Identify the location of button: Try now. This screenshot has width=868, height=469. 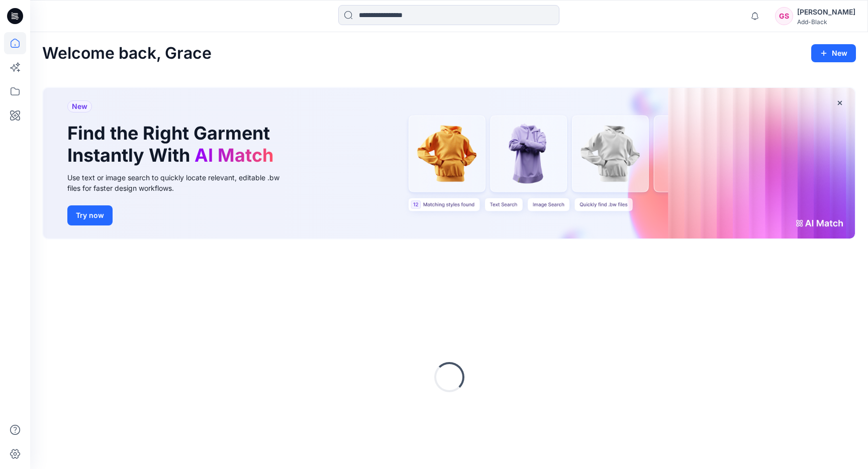
(90, 215).